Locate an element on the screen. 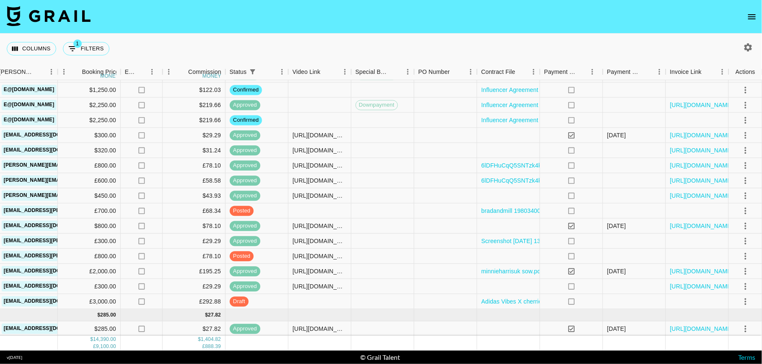 The width and height of the screenshot is (762, 364). div: https://www.tiktok.com/@maduckss/video/7535134528151604536?is_from_webapp=1&sender_device=pc&web_... is located at coordinates (320, 328).